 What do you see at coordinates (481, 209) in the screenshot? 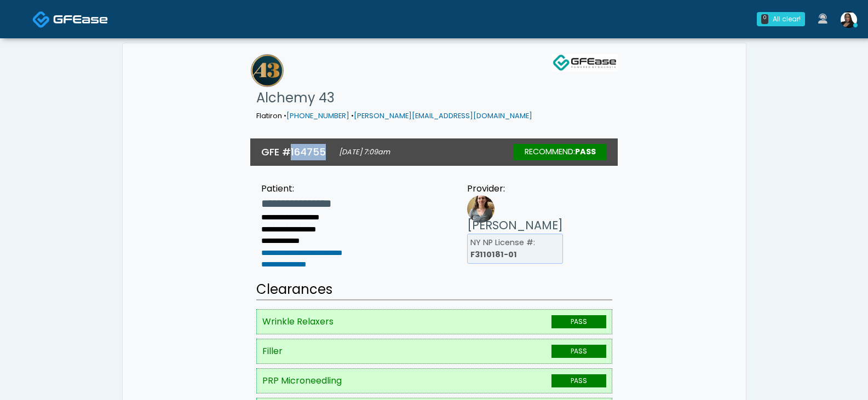
I see `img: Provider image` at bounding box center [481, 209].